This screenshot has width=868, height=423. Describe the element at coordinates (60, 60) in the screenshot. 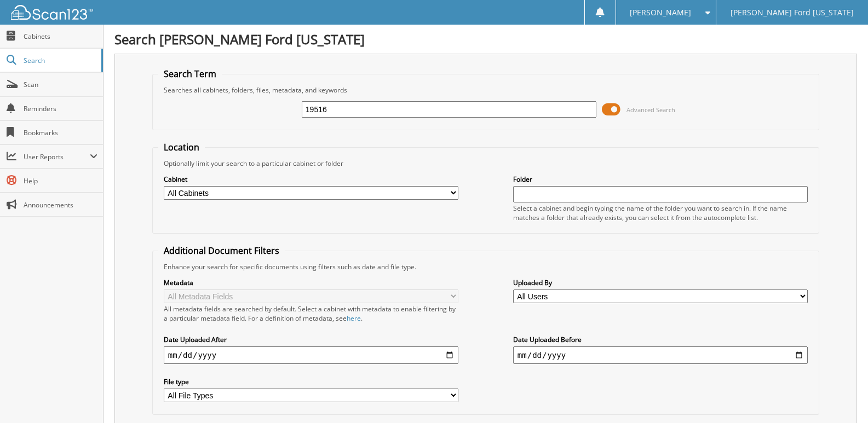

I see `span: Search` at that location.